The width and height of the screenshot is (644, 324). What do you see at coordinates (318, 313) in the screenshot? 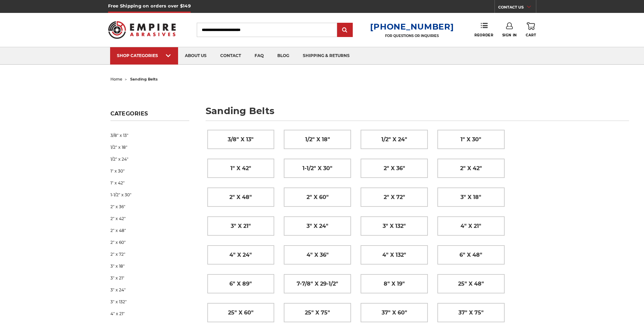
I see `span: 25" x 75"` at bounding box center [318, 313].